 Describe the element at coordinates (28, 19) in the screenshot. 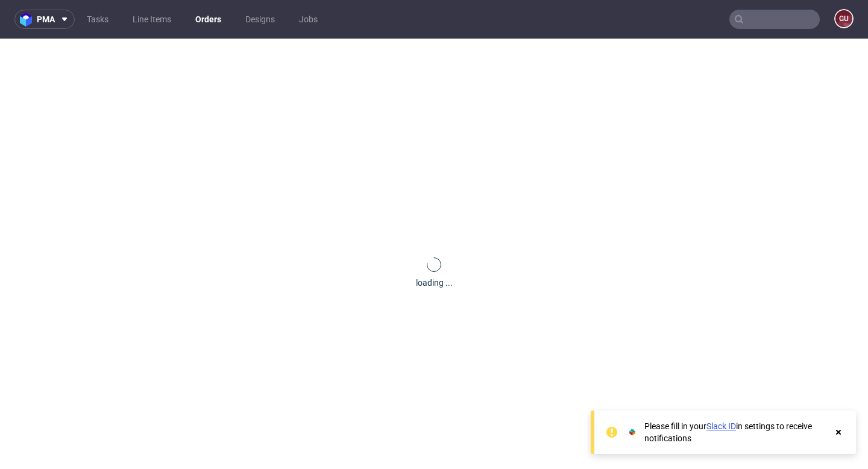

I see `img: logo` at that location.